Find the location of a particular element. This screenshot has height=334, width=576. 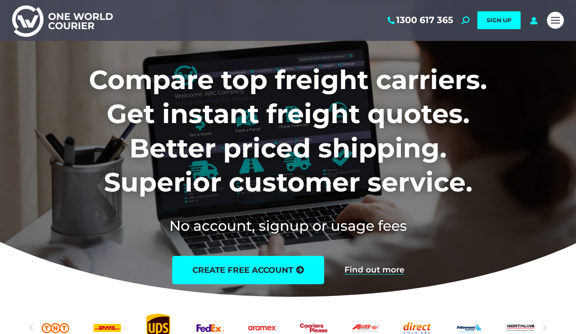

a: Find out more is located at coordinates (374, 270).